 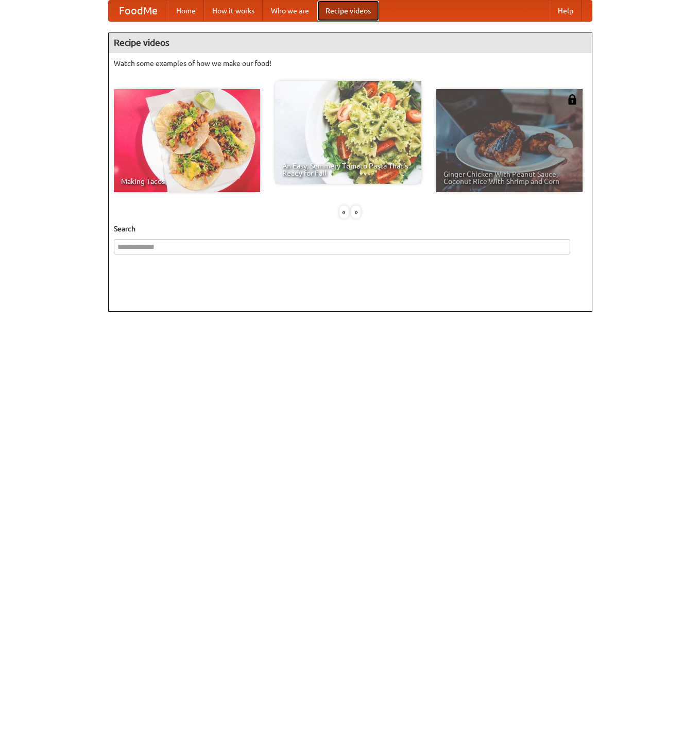 What do you see at coordinates (290, 11) in the screenshot?
I see `a: Who we are` at bounding box center [290, 11].